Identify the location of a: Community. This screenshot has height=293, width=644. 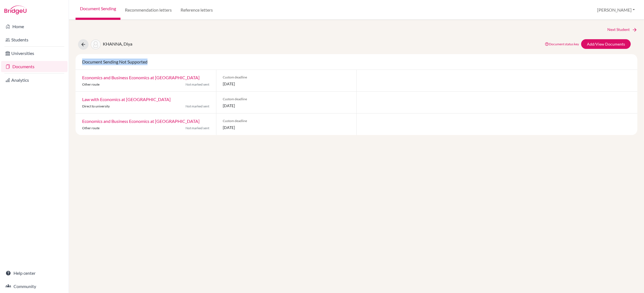
(34, 286).